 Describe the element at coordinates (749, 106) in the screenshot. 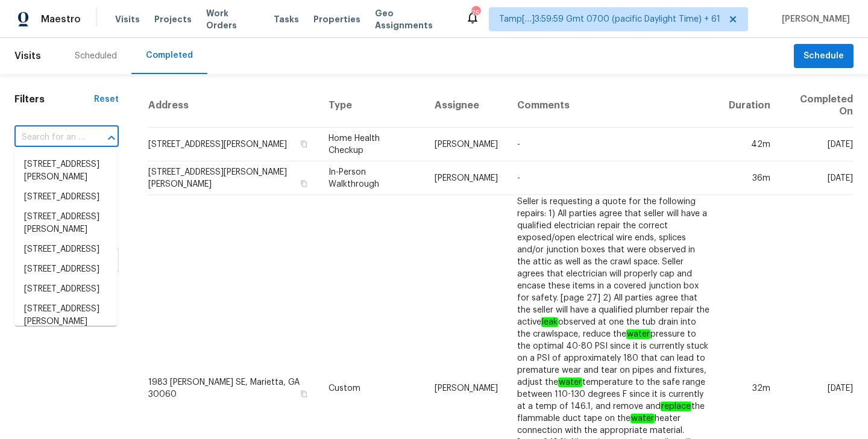

I see `th: Duration` at that location.